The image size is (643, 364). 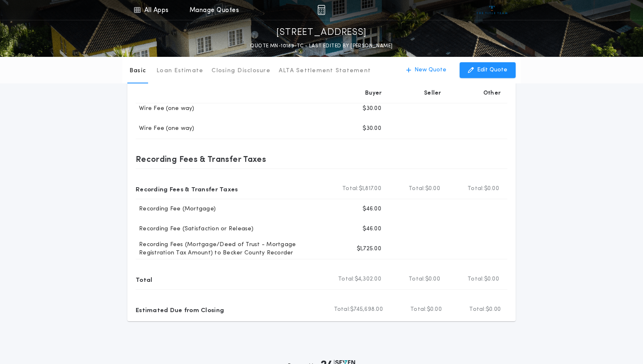 What do you see at coordinates (194, 229) in the screenshot?
I see `p: Recording Fee (Satisfaction or Release)` at bounding box center [194, 229].